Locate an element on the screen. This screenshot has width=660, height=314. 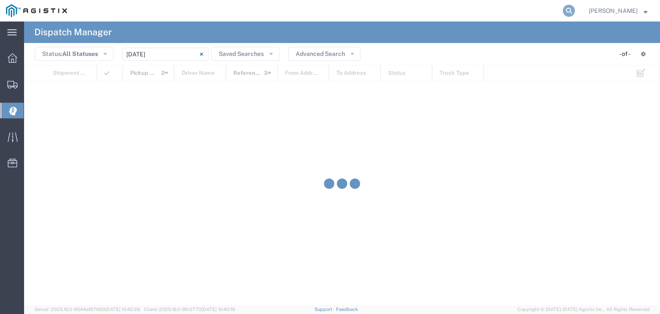
a: Feedback is located at coordinates (347, 309).